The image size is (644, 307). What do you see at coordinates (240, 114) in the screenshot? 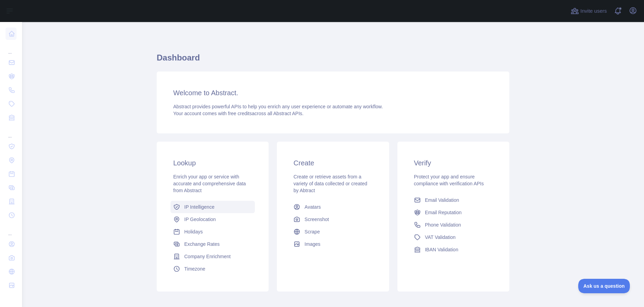
I see `span: free credits` at bounding box center [240, 114].